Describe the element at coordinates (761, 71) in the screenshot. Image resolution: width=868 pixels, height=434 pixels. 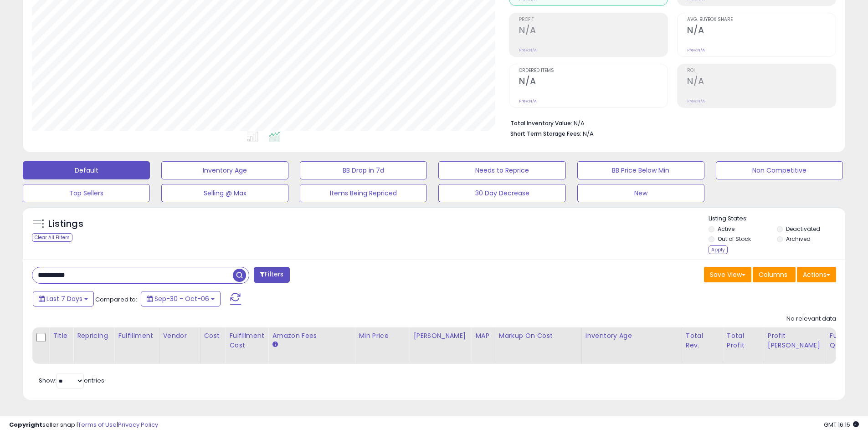
I see `span: ROI` at that location.